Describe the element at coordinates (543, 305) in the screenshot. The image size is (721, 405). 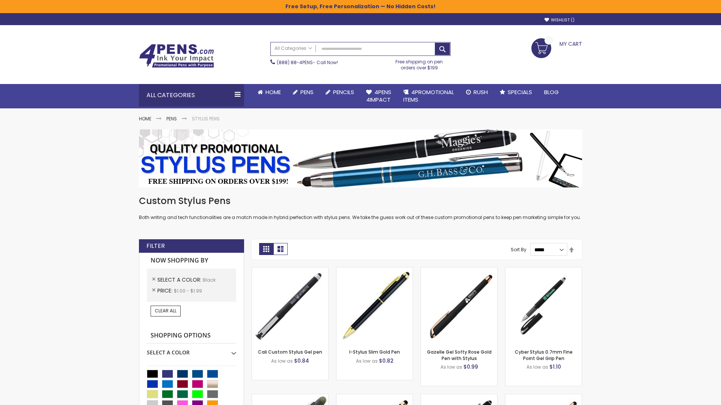
I see `img: Cyber Stylus 0.7mm Fine Point Gel Grip Pen-Black` at that location.